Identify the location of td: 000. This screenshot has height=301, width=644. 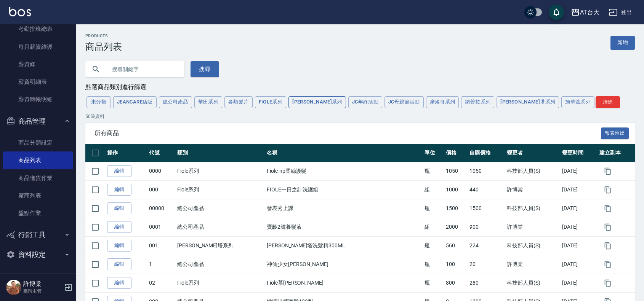
(161, 190).